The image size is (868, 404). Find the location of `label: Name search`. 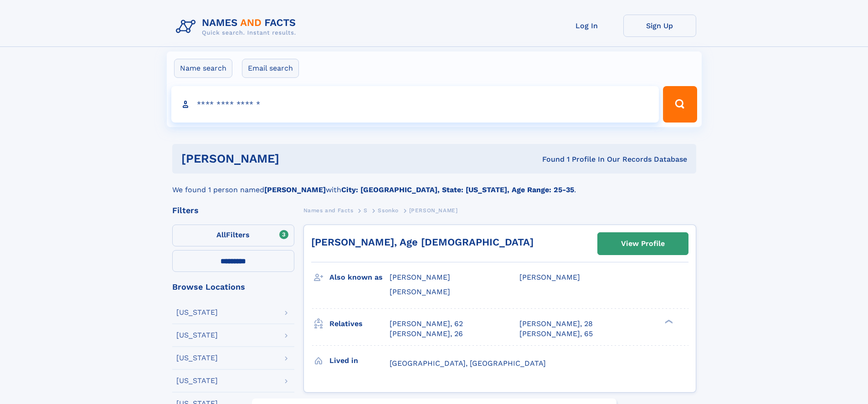

label: Name search is located at coordinates (203, 69).